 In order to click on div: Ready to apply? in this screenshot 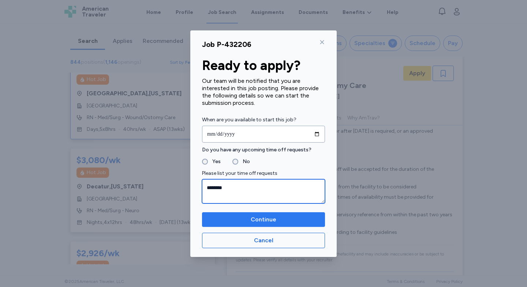, I will do `click(263, 66)`.